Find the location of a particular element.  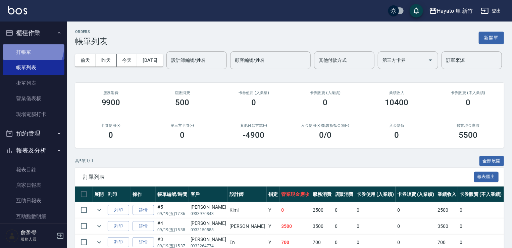

h3: -4900 is located at coordinates (254, 135).